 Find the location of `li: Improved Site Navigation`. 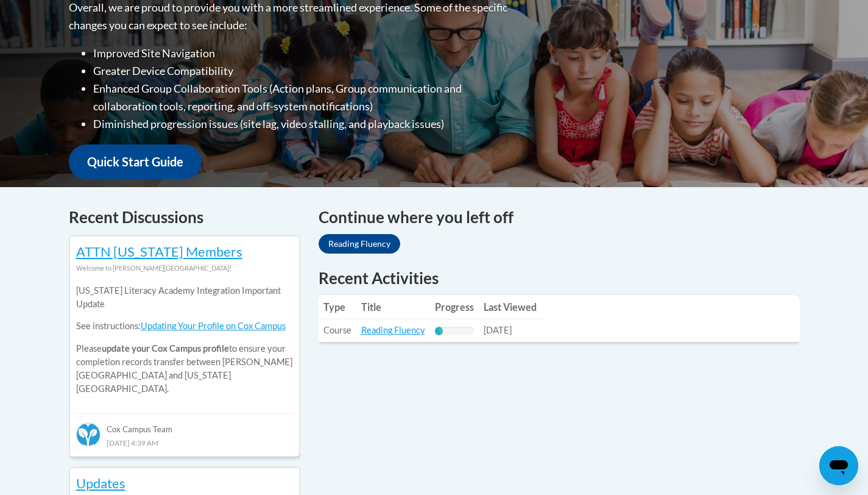

li: Improved Site Navigation is located at coordinates (301, 53).